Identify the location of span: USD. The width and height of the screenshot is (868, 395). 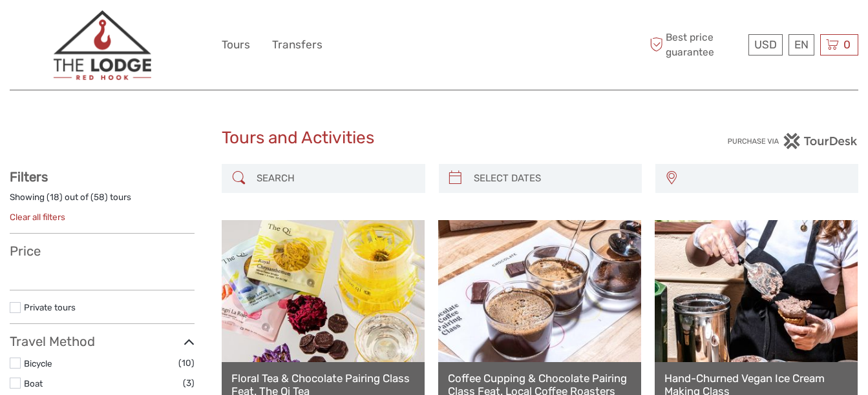
(766, 45).